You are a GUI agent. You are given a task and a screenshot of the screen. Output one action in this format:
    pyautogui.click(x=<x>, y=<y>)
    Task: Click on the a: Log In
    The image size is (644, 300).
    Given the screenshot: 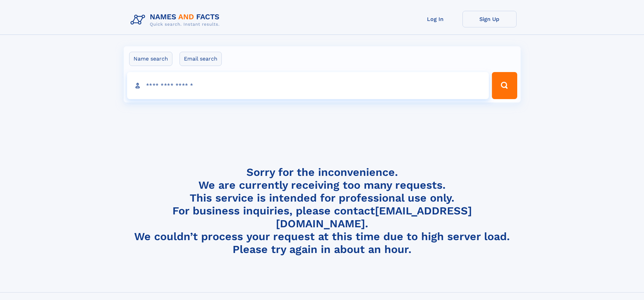 What is the action you would take?
    pyautogui.click(x=435, y=19)
    